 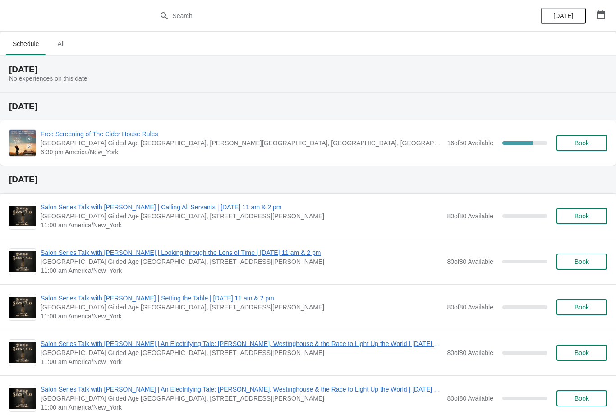 What do you see at coordinates (23, 216) in the screenshot?
I see `img: Salon Series Talk with Louise Levy | Calling All Servants | September 13 at 11 am & 2 pm | Ventfo...` at bounding box center [23, 216].